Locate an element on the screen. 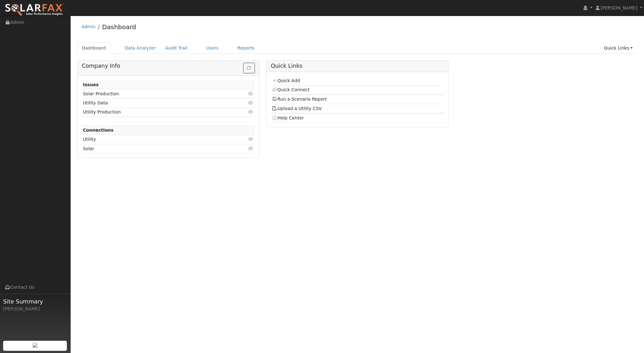 The image size is (644, 353). a: Quick Links is located at coordinates (618, 48).